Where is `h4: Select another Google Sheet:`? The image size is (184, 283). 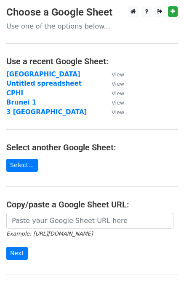
h4: Select another Google Sheet: is located at coordinates (92, 147).